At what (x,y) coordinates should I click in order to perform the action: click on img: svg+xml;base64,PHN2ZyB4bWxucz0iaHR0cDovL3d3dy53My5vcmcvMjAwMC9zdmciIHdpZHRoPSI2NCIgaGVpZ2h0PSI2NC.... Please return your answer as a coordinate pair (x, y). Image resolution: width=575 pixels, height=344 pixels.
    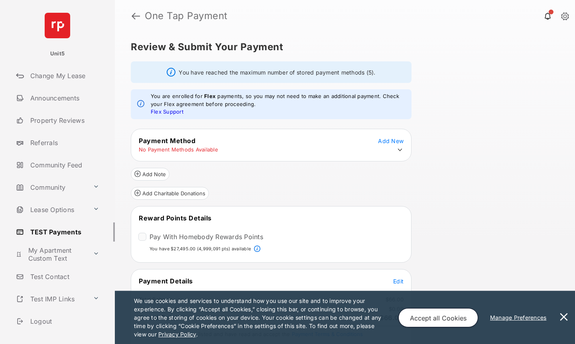
    Looking at the image, I should click on (57, 26).